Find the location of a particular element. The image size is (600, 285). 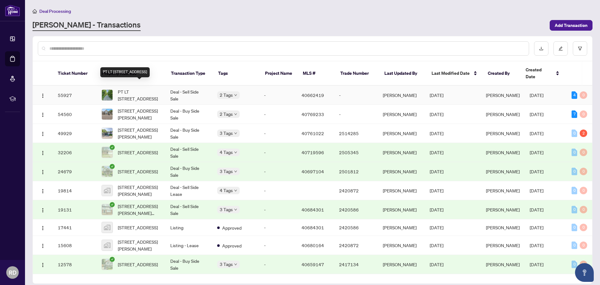

th: Created By is located at coordinates (501, 73).